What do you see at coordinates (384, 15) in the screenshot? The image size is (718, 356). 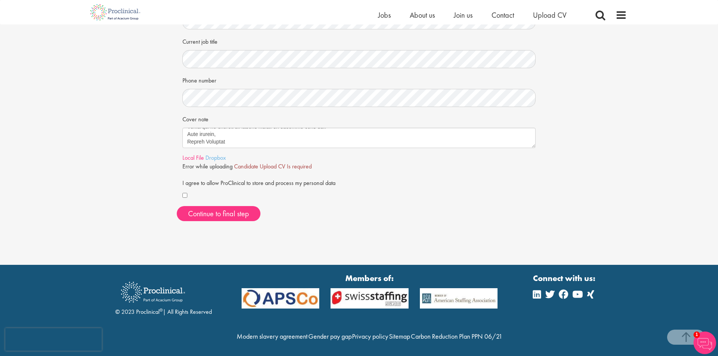 I see `span: Jobs` at bounding box center [384, 15].